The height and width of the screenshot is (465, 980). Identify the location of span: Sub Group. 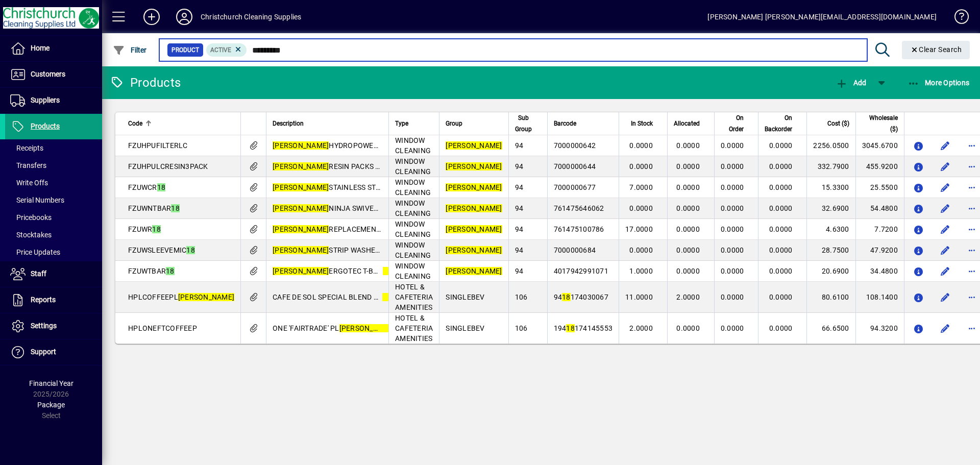
(523, 124).